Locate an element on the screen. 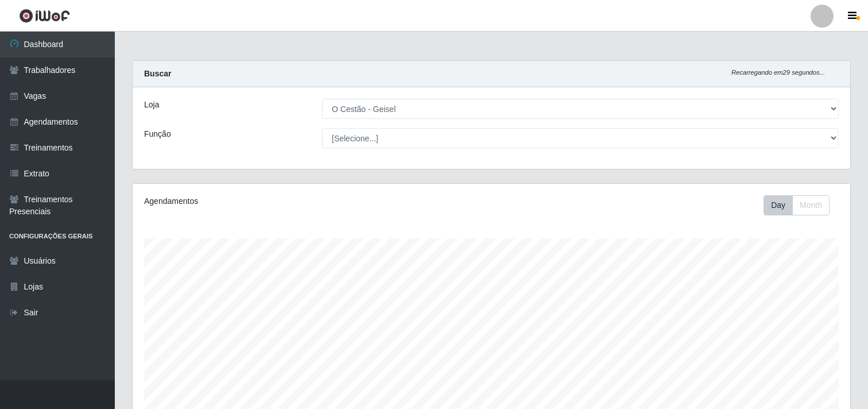 This screenshot has height=409, width=868. div: Agendamentos is located at coordinates (284, 201).